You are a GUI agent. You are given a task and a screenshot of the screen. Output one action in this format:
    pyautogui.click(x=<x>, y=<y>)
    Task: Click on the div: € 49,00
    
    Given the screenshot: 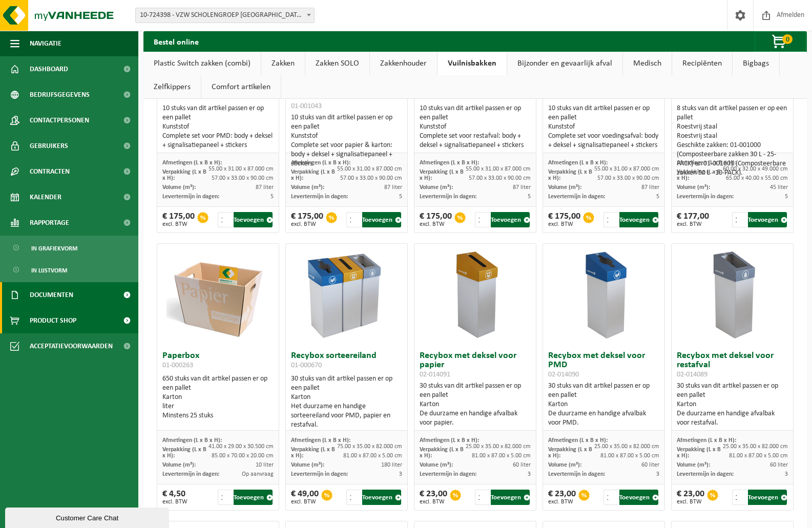 What is the action you would take?
    pyautogui.click(x=305, y=497)
    